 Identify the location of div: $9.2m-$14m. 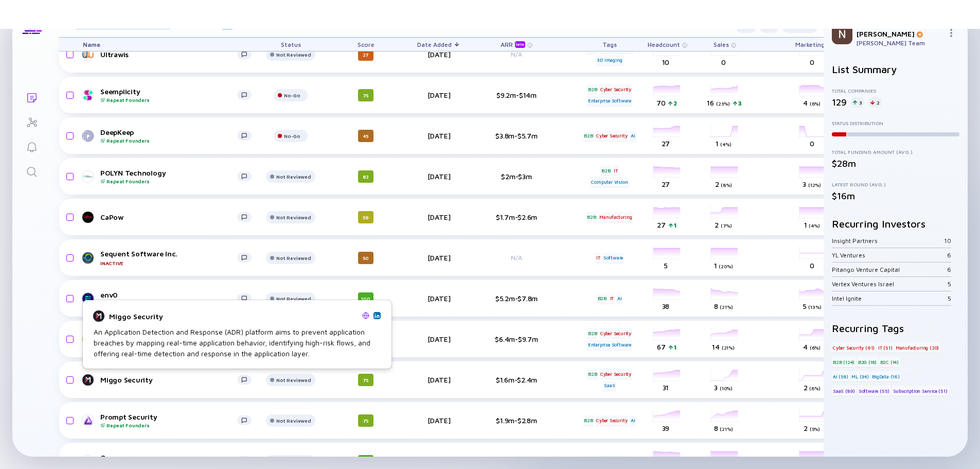
(517, 95).